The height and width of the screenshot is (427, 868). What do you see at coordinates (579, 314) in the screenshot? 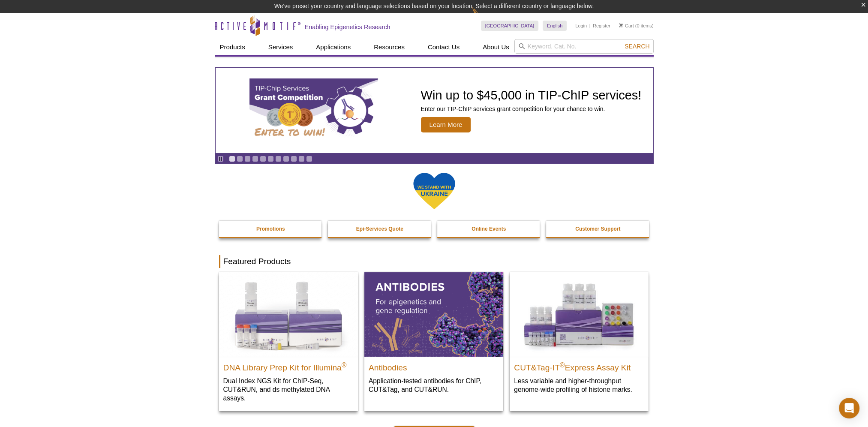
I see `img: CUT&Tag-IT® Express Assay Kit` at bounding box center [579, 314].